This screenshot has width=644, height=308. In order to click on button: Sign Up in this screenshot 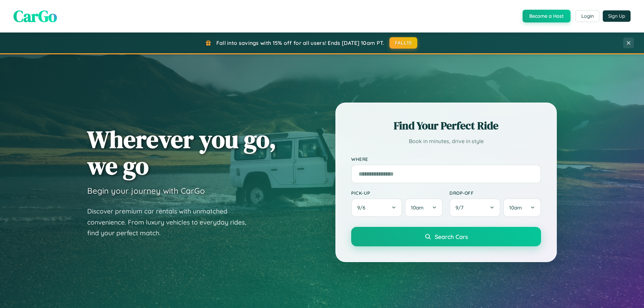, I will do `click(616, 16)`.